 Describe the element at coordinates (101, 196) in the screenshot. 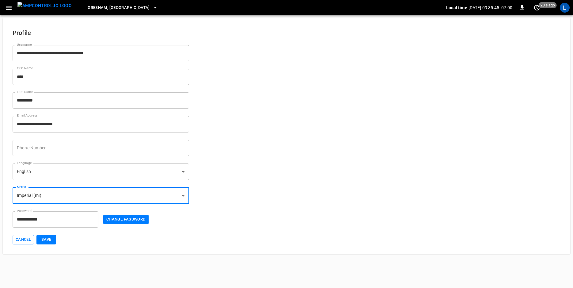

I see `div: Imperial (mi)` at that location.